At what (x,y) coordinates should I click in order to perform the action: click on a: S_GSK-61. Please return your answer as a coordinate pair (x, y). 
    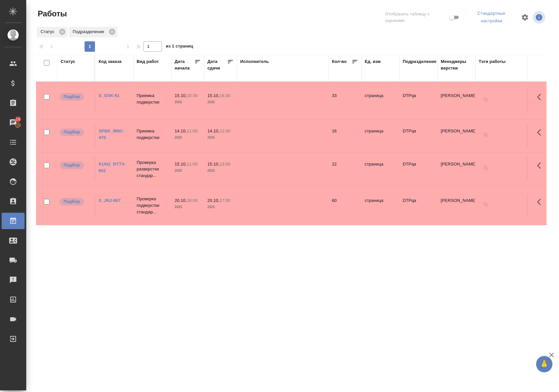
    Looking at the image, I should click on (109, 95).